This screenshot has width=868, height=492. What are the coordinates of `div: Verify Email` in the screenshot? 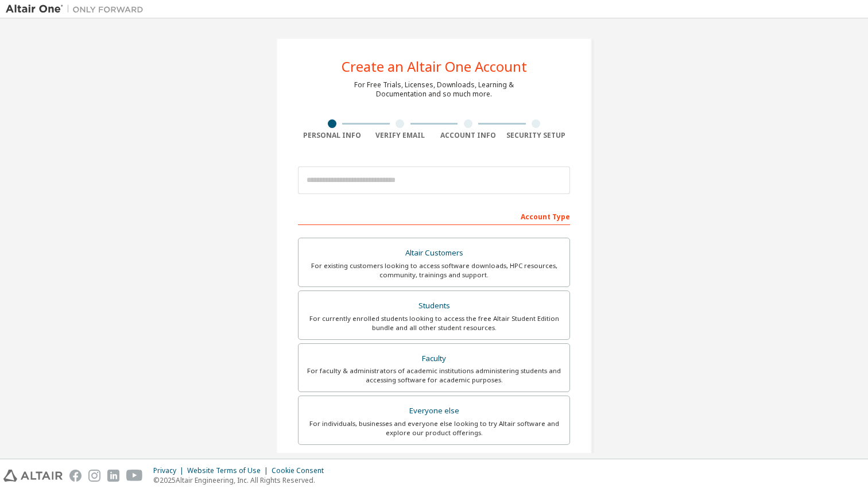 It's located at (401, 135).